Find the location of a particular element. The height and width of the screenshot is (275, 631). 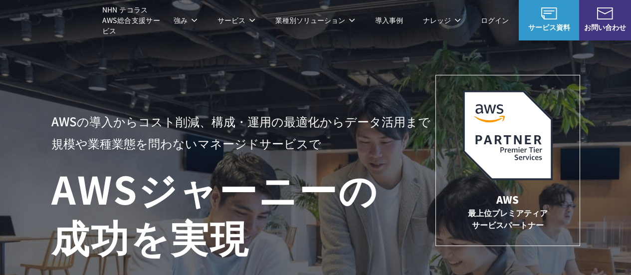

img: お問い合わせ is located at coordinates (605, 13).